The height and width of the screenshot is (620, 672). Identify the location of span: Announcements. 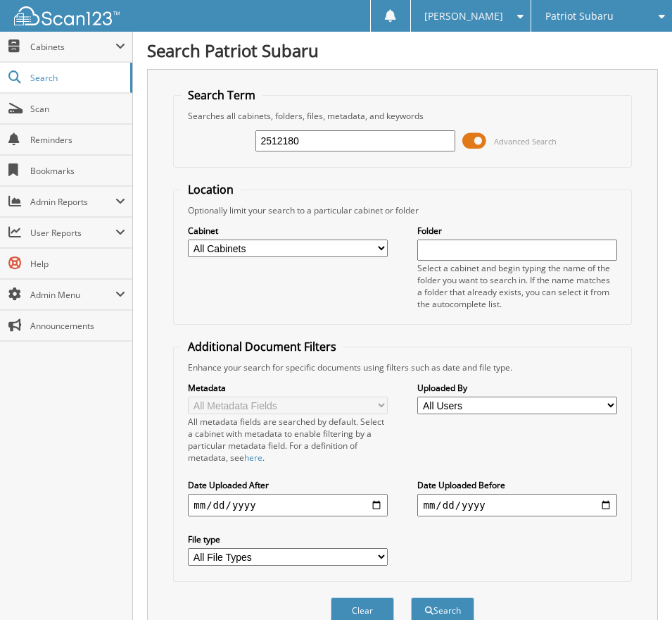
(77, 325).